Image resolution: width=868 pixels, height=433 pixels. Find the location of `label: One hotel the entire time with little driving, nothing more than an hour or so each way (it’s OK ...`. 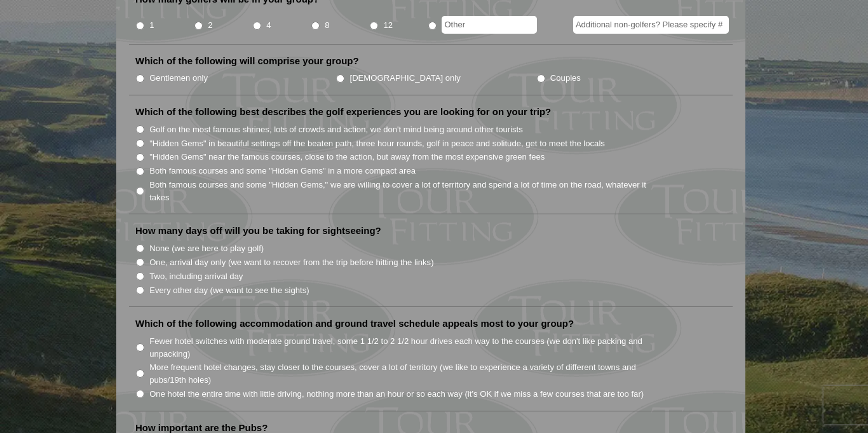

label: One hotel the entire time with little driving, nothing more than an hour or so each way (it’s OK ... is located at coordinates (397, 394).